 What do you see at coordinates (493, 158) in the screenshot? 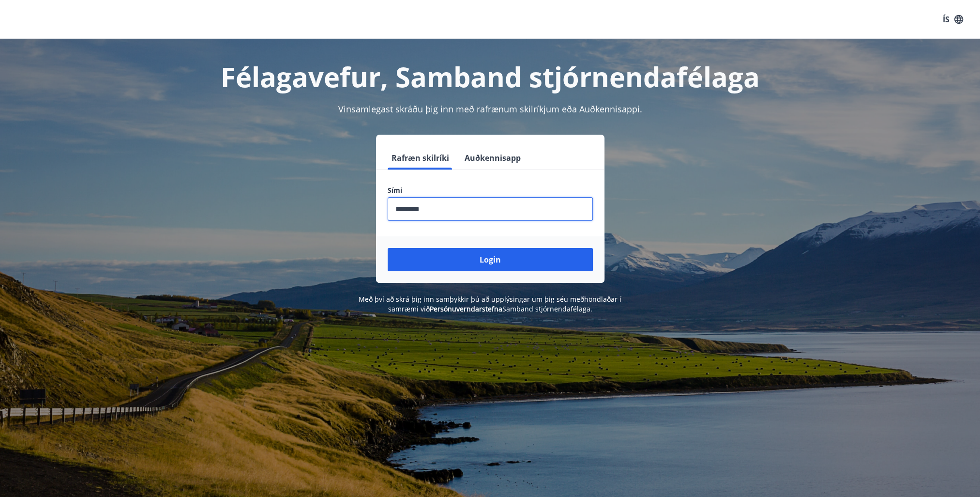
I see `button: Auðkennisapp` at bounding box center [493, 158].